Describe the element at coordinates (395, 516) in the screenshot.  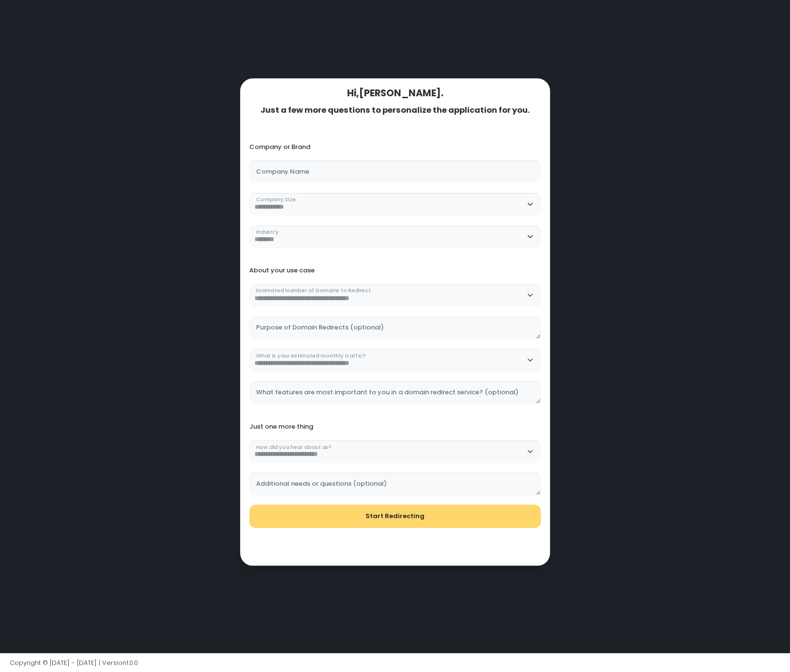
I see `button: Start Redirecting` at that location.